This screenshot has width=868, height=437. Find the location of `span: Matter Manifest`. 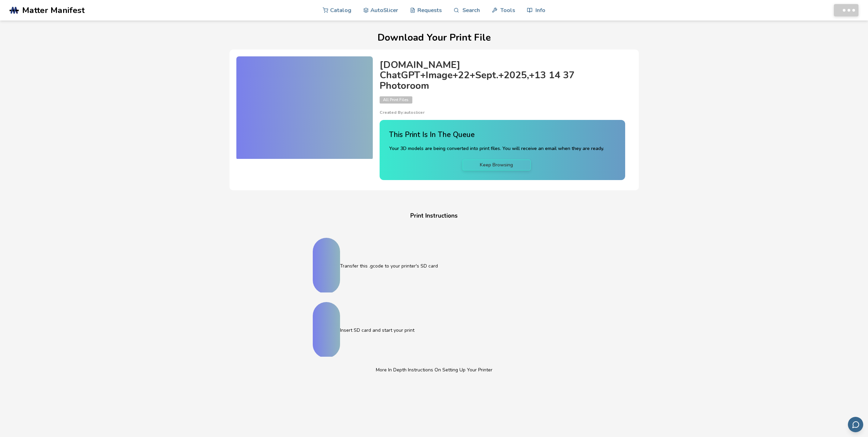

span: Matter Manifest is located at coordinates (53, 10).